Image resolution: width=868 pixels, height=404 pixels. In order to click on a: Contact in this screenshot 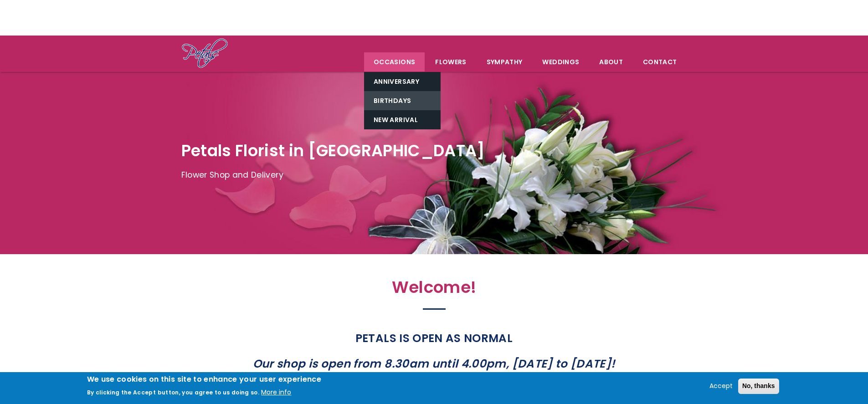, I will do `click(660, 62)`.